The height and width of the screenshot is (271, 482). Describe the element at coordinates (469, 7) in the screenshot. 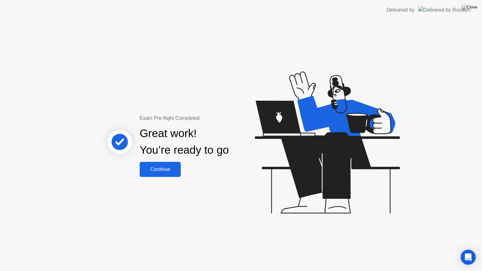

I see `img: Close` at that location.